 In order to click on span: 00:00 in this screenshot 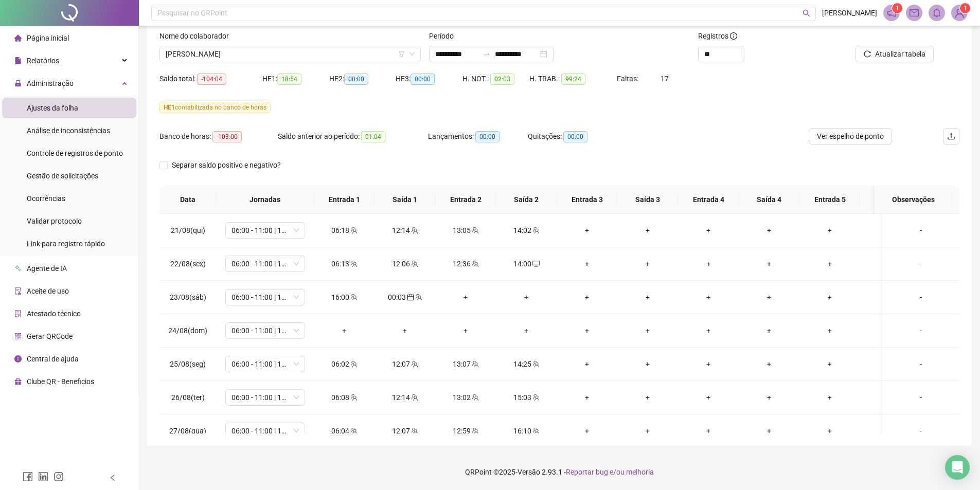, I will do `click(356, 79)`.